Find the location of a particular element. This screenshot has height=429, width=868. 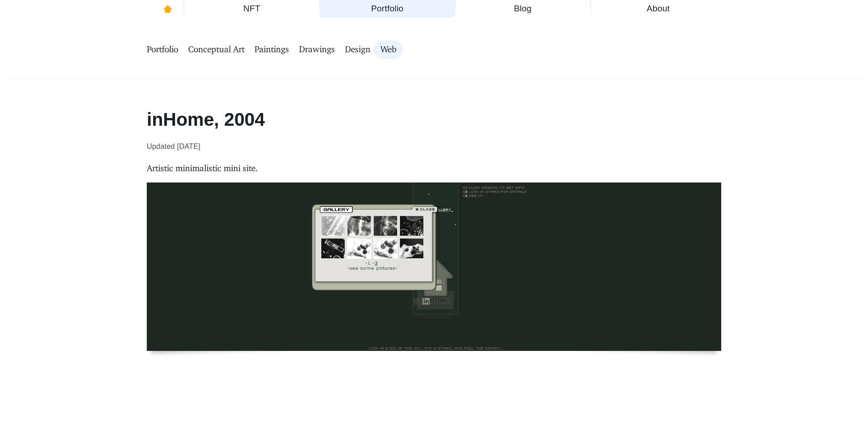

a: Portfolio is located at coordinates (162, 49).